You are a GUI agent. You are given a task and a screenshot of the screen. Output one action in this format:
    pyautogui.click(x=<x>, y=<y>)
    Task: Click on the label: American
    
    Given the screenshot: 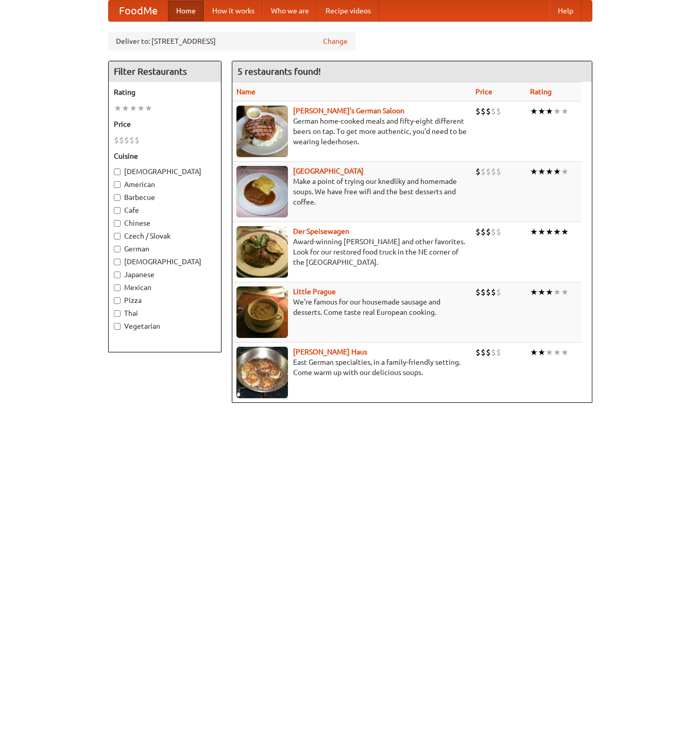 What is the action you would take?
    pyautogui.click(x=165, y=184)
    